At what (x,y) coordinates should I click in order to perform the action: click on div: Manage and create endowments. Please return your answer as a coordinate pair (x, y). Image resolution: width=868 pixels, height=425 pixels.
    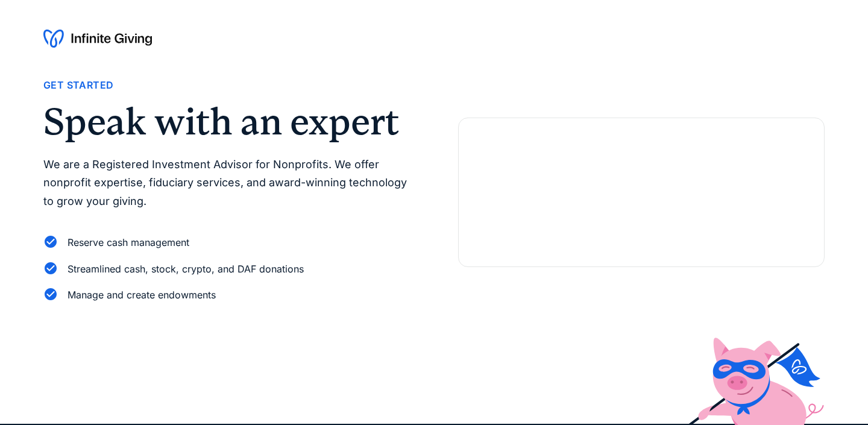
    Looking at the image, I should click on (142, 295).